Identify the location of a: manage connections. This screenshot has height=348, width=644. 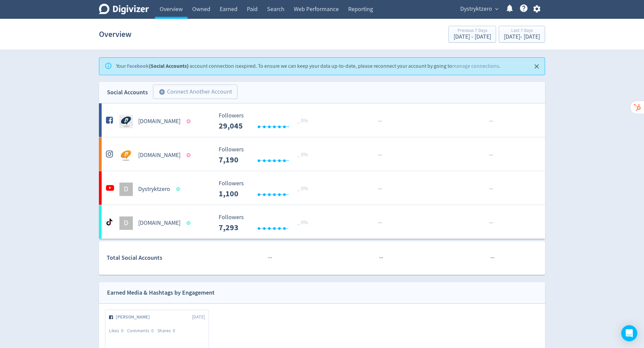
(476, 66).